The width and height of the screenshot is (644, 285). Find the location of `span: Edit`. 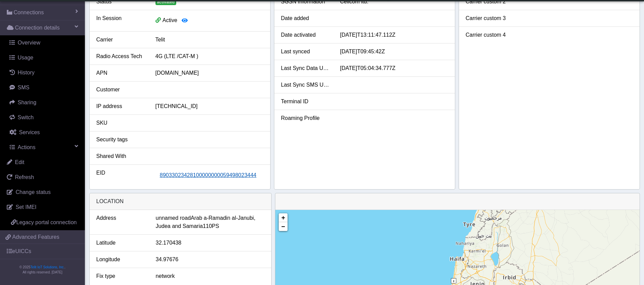

span: Edit is located at coordinates (20, 162).